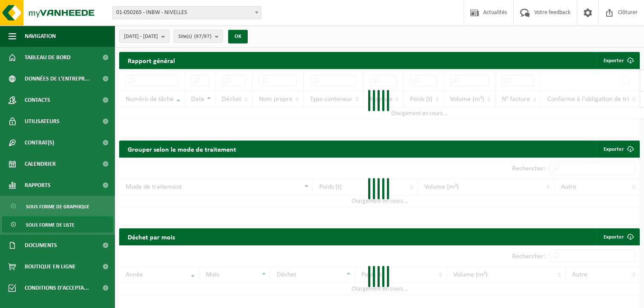 This screenshot has width=644, height=308. What do you see at coordinates (42, 121) in the screenshot?
I see `span: Utilisateurs` at bounding box center [42, 121].